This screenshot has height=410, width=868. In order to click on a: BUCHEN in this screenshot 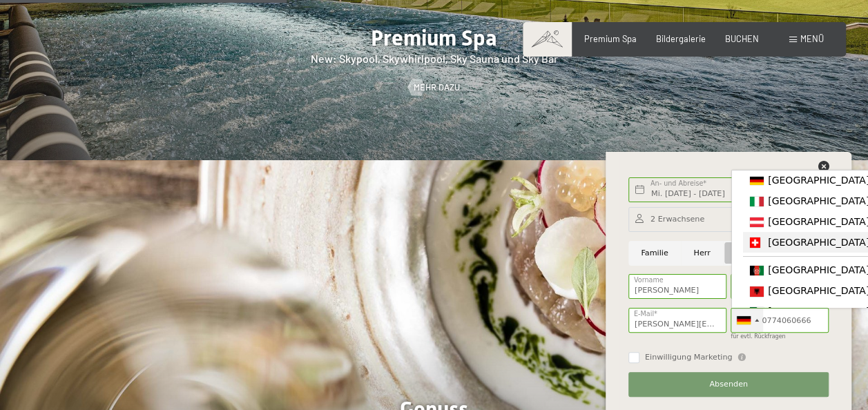, I will do `click(742, 39)`.